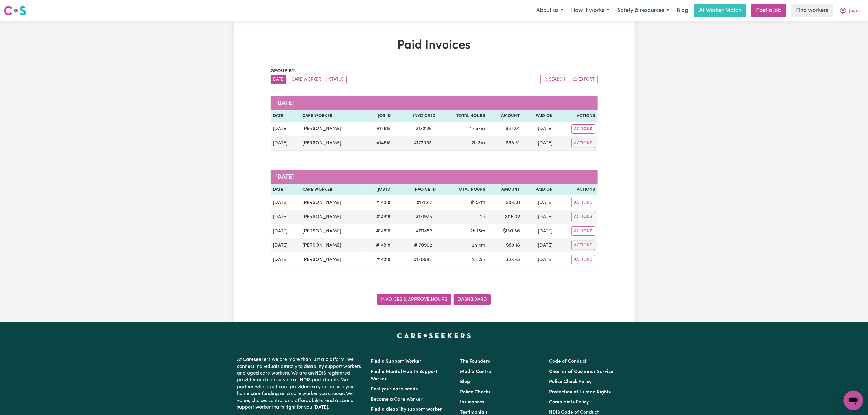 The image size is (868, 415). Describe the element at coordinates (15, 10) in the screenshot. I see `a: Careseekers logo` at that location.